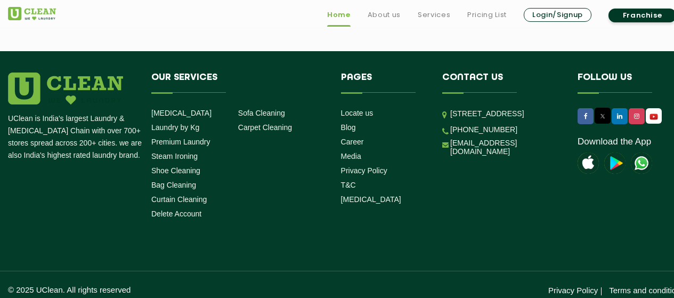 Image resolution: width=674 pixels, height=298 pixels. Describe the element at coordinates (262, 113) in the screenshot. I see `a: Sofa Cleaning` at that location.